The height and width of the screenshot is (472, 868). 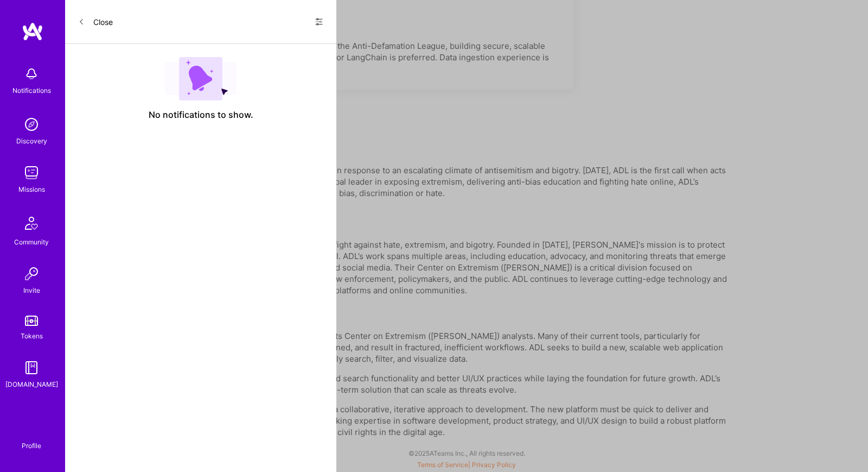 What do you see at coordinates (201, 115) in the screenshot?
I see `span: No notifications to show.` at bounding box center [201, 115].